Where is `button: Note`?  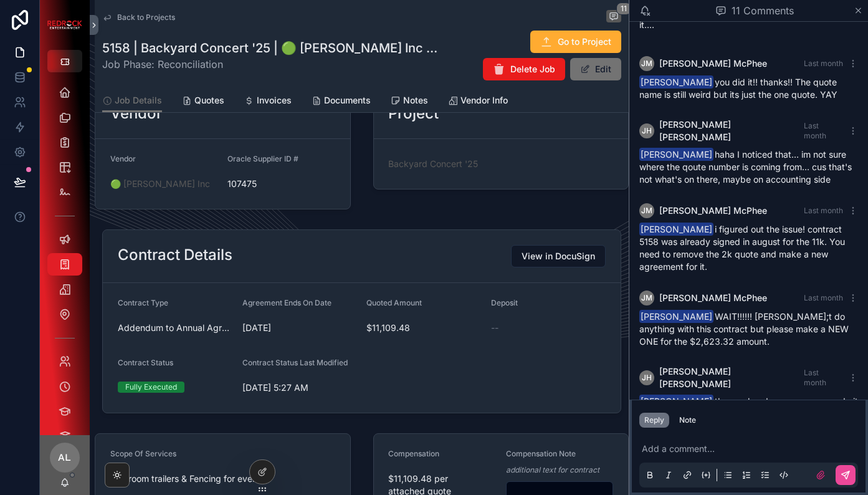
button: Note is located at coordinates (687, 419).